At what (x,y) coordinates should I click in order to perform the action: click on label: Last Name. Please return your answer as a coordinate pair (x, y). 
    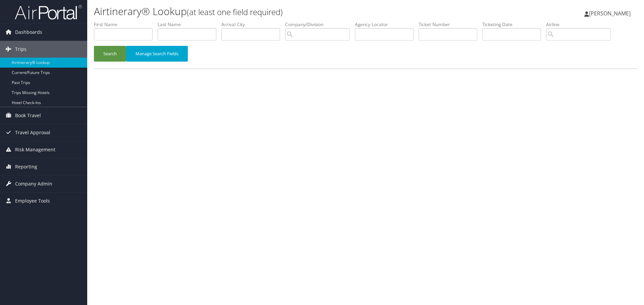
    Looking at the image, I should click on (190, 24).